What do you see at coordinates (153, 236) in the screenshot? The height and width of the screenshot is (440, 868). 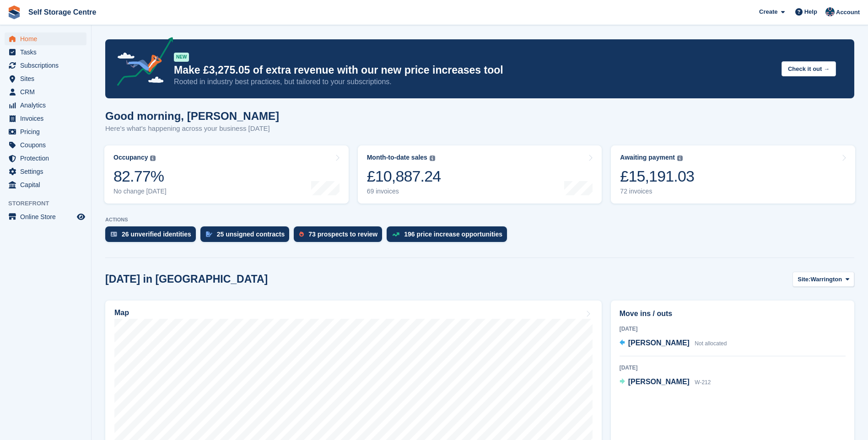 I see `a: 26 unverified identities` at bounding box center [153, 236].